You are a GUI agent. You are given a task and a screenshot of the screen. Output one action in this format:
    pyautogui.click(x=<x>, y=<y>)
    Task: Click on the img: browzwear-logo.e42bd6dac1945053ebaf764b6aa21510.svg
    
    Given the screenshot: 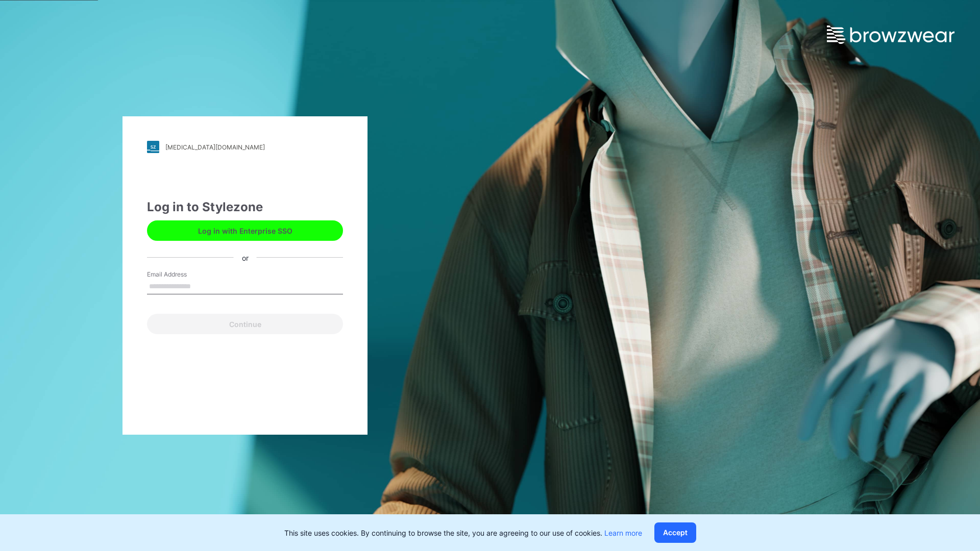 What is the action you would take?
    pyautogui.click(x=891, y=35)
    